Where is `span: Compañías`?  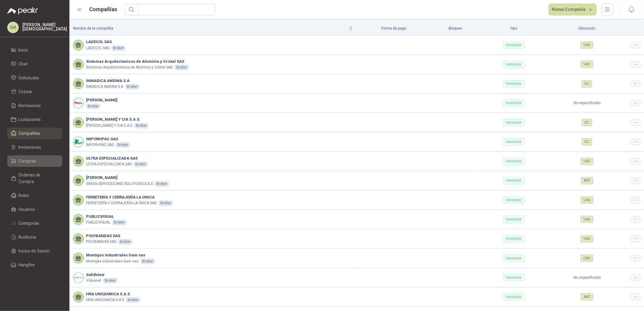
span: Compañías is located at coordinates (29, 134).